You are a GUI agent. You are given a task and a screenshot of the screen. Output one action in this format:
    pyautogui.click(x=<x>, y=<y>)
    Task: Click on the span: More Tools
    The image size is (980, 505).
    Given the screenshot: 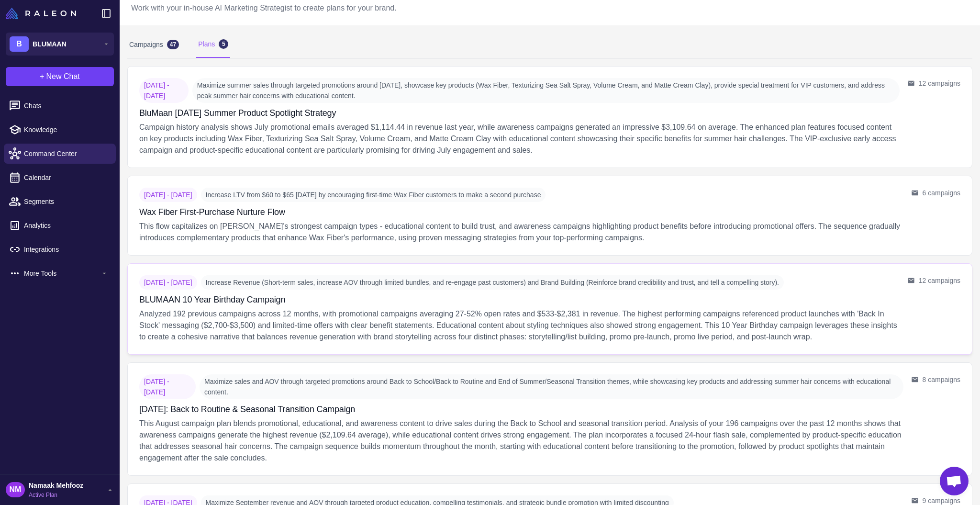 What is the action you would take?
    pyautogui.click(x=62, y=273)
    